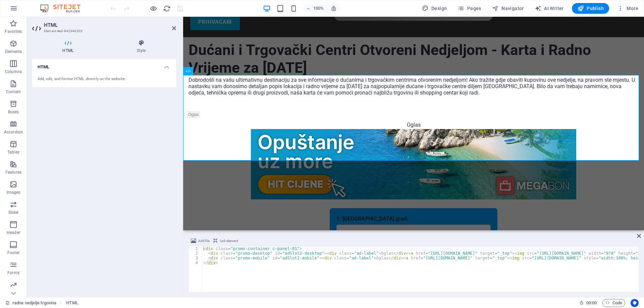 Image resolution: width=644 pixels, height=308 pixels. Describe the element at coordinates (195, 248) in the screenshot. I see `div: 1` at that location.